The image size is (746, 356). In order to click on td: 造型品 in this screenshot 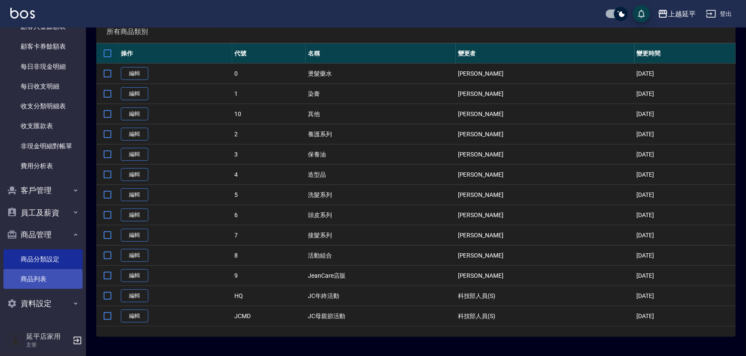, I will do `click(381, 175)`.